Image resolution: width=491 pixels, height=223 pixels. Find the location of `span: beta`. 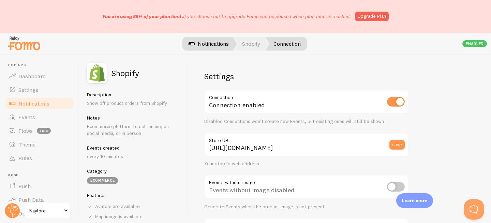

span: beta is located at coordinates (44, 131).